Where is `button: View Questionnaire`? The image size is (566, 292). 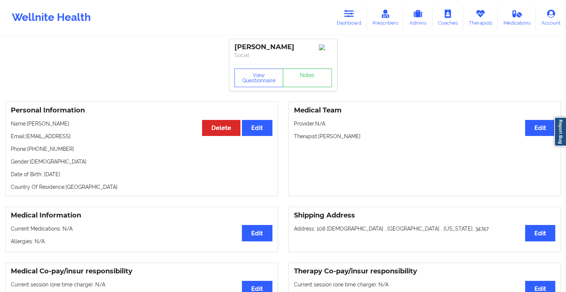 button: View Questionnaire is located at coordinates (259, 78).